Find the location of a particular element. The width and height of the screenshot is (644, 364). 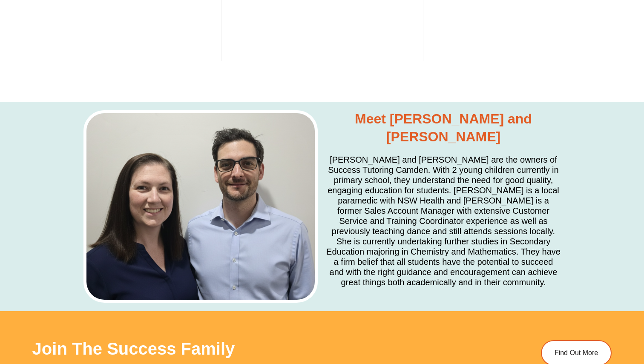

div: Chat Widget is located at coordinates (623, 344).